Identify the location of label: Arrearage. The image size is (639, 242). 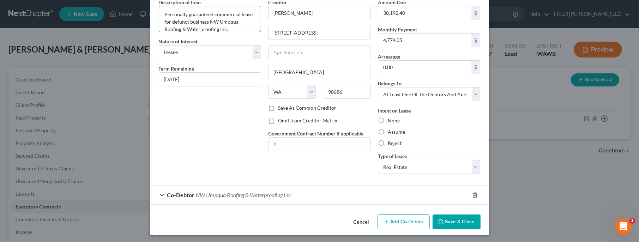
(389, 56).